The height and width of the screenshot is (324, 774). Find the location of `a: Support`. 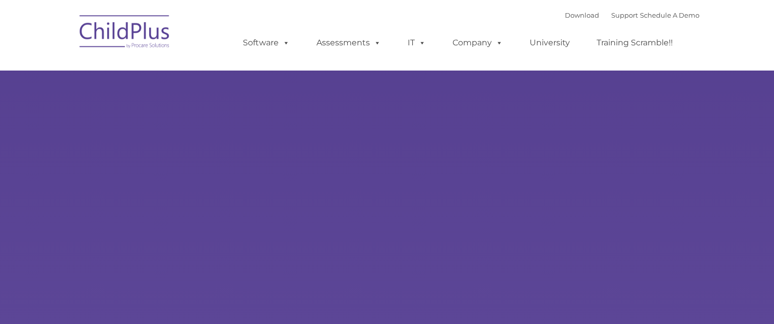

a: Support is located at coordinates (624, 15).